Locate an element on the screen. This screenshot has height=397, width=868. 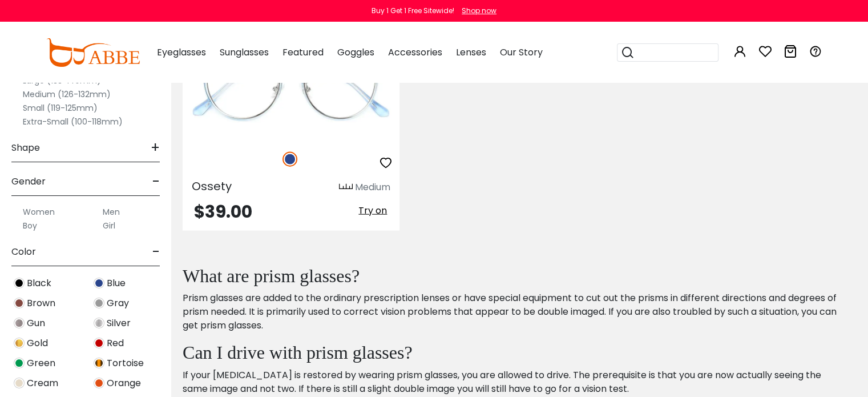
span: Sunglasses is located at coordinates (244, 52).